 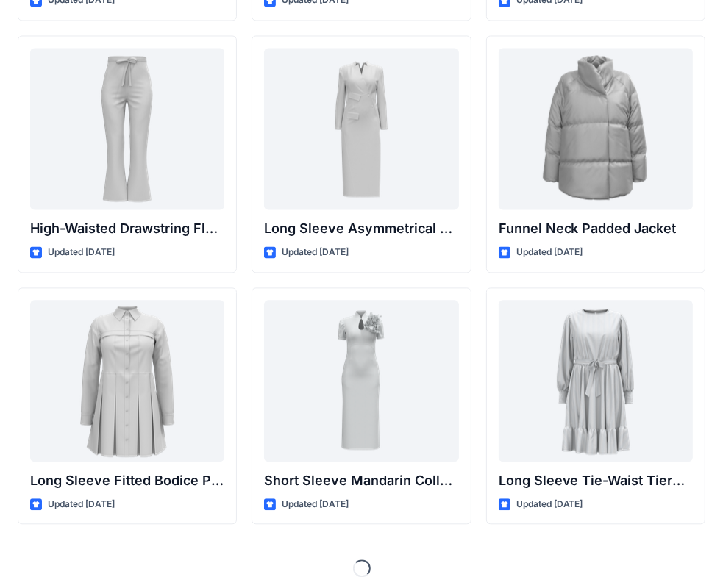 What do you see at coordinates (361, 381) in the screenshot?
I see `a: Short Sleeve Mandarin Collar Sheath Dress with Floral Appliqué` at bounding box center [361, 381].